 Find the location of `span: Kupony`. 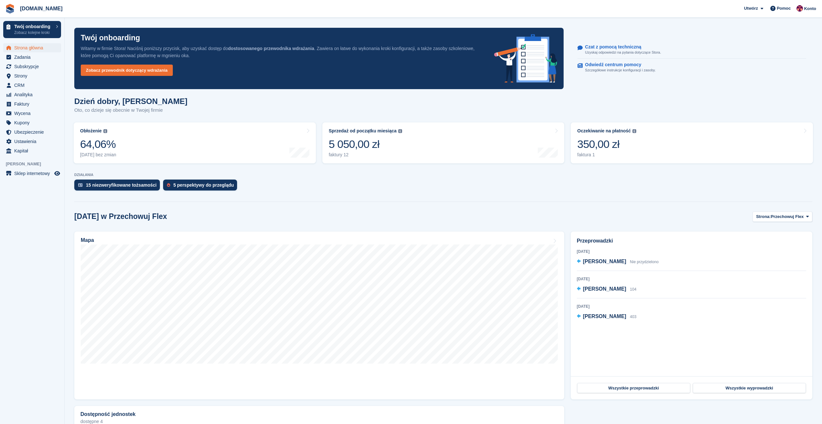

span: Kupony is located at coordinates (34, 123).